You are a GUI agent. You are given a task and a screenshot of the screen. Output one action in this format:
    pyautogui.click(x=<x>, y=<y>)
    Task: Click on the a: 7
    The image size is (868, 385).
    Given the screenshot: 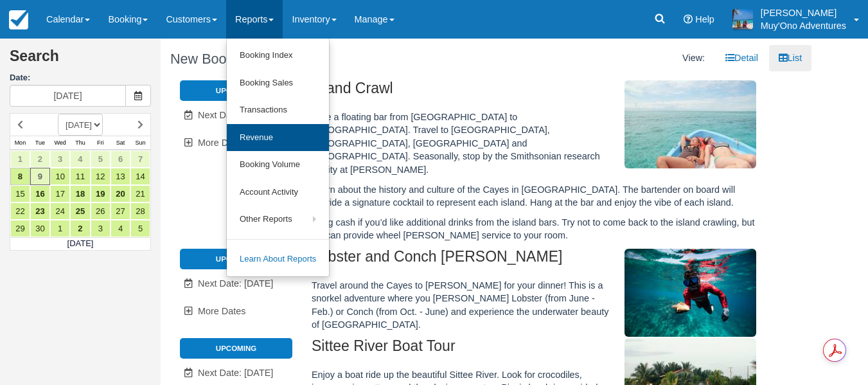 What is the action you would take?
    pyautogui.click(x=140, y=159)
    